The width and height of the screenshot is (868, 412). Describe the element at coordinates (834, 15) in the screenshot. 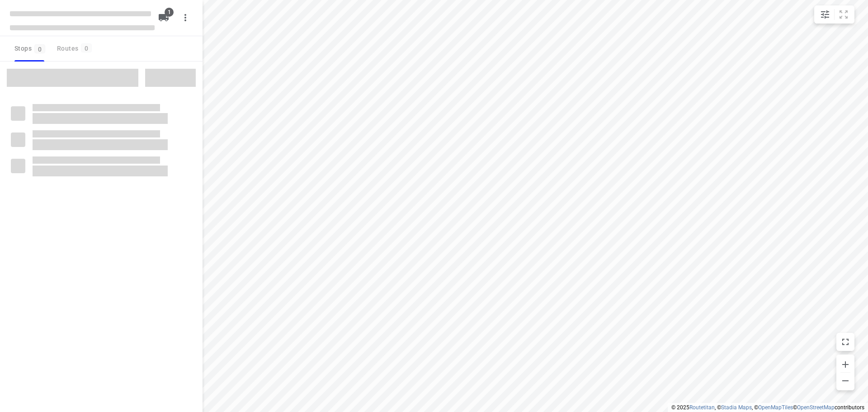

I see `div: small contained button group` at that location.